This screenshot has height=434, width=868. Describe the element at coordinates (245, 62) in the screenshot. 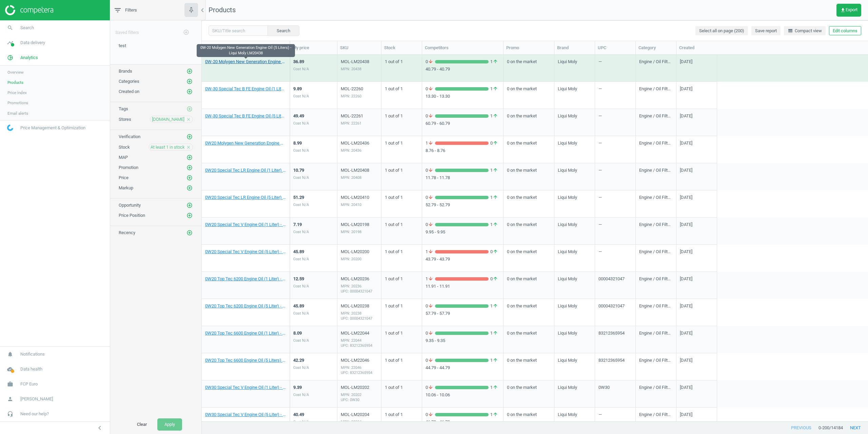

I see `a: 0W-20 Molygen New Generation Engine Oil (5 Liters) - Liqui Moly LM20438` at that location.